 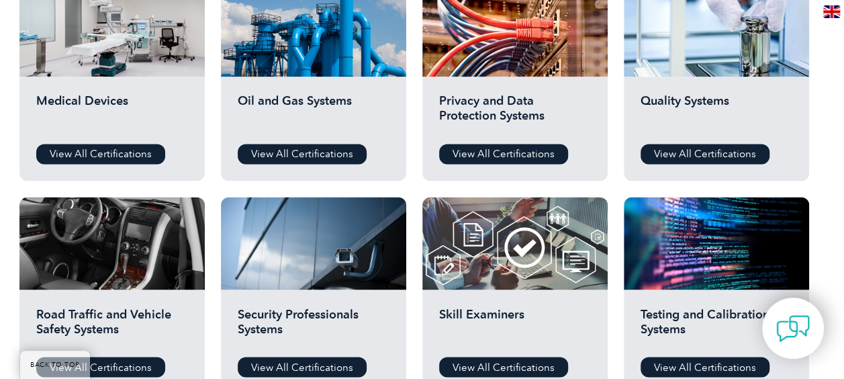 What do you see at coordinates (515, 113) in the screenshot?
I see `h2: Privacy and Data Protection Systems` at bounding box center [515, 113].